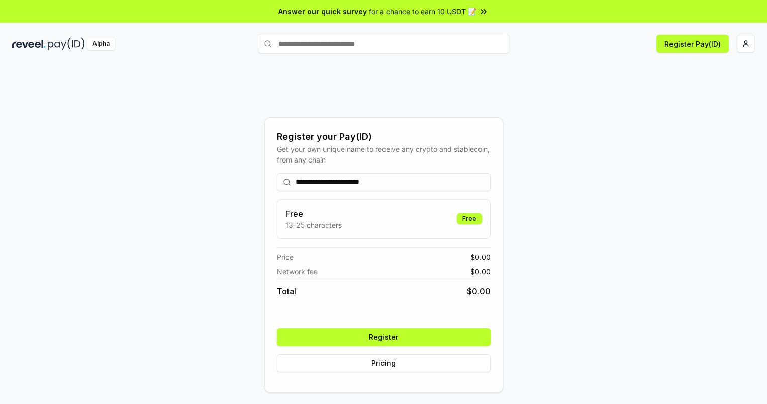 The width and height of the screenshot is (767, 404). What do you see at coordinates (101, 44) in the screenshot?
I see `div: Alpha` at bounding box center [101, 44].